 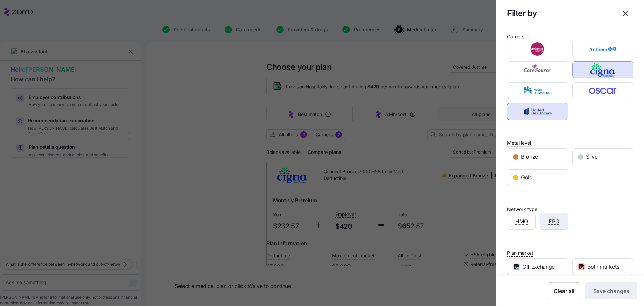 I want to click on div: Network type, so click(x=523, y=209).